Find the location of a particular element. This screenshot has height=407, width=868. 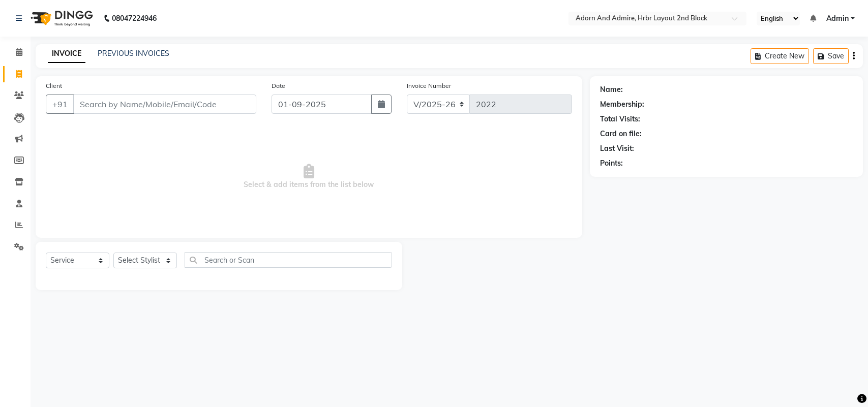

button: Create New is located at coordinates (779, 56).